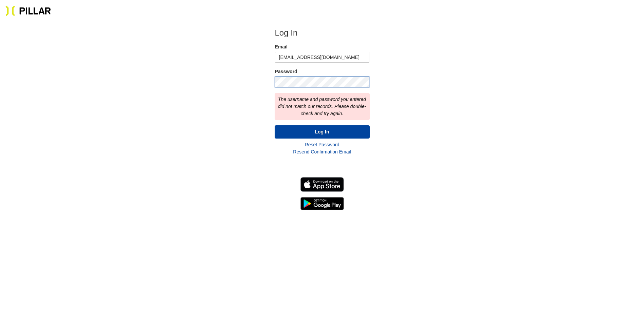 This screenshot has width=644, height=313. I want to click on label: Email, so click(322, 47).